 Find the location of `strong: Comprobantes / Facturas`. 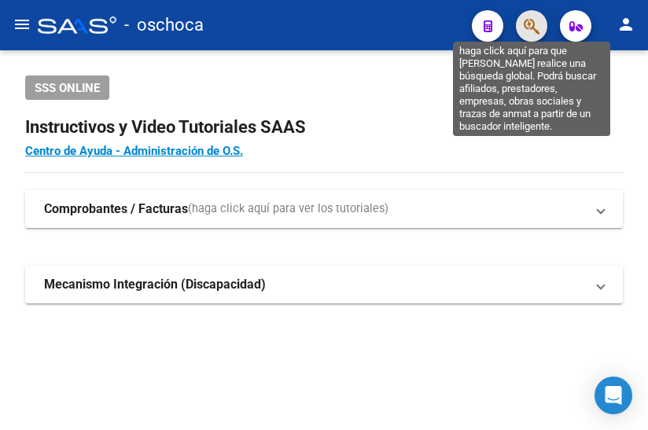

strong: Comprobantes / Facturas is located at coordinates (116, 209).